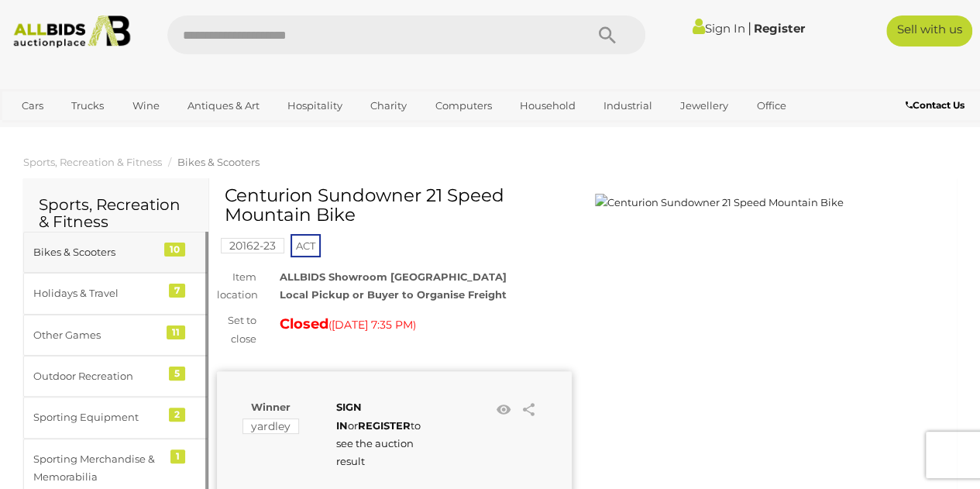 Image resolution: width=980 pixels, height=489 pixels. I want to click on a: Register, so click(779, 28).